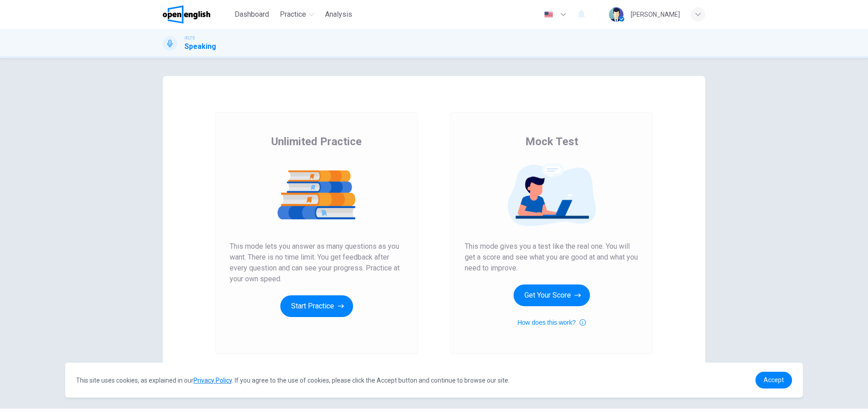  What do you see at coordinates (316, 142) in the screenshot?
I see `span: Unlimited Practice` at bounding box center [316, 142].